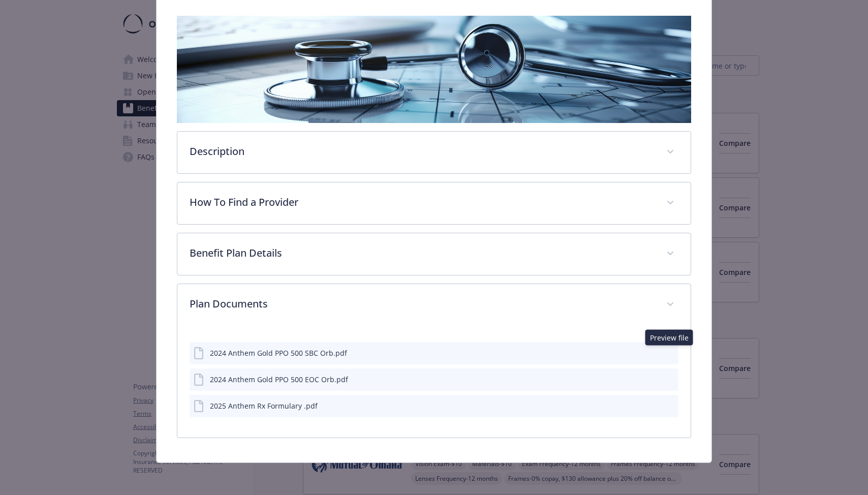  I want to click on p: How To Find a Provider, so click(421, 202).